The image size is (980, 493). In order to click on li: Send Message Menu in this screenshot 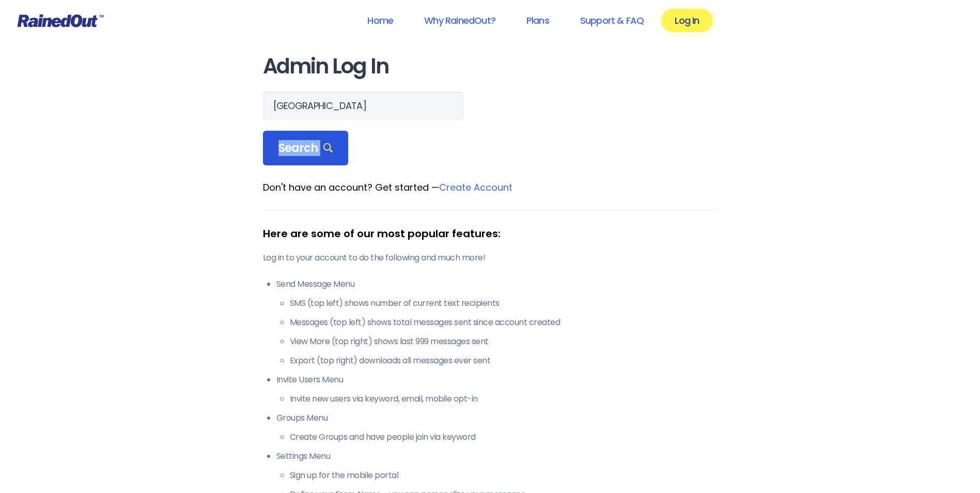, I will do `click(497, 322)`.